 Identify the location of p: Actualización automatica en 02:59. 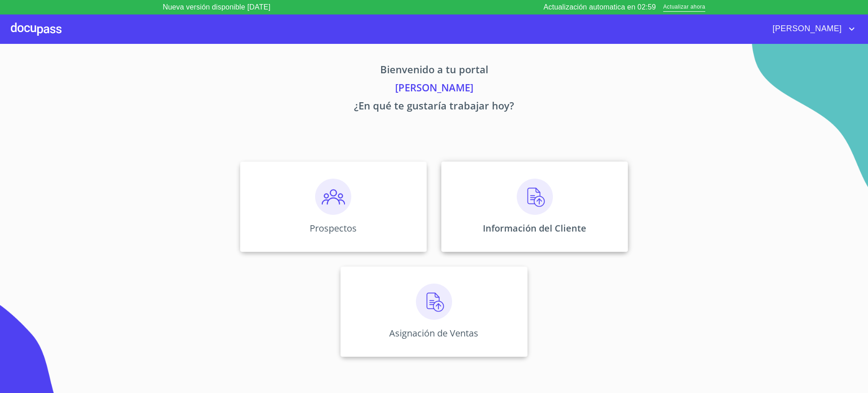
(599, 8).